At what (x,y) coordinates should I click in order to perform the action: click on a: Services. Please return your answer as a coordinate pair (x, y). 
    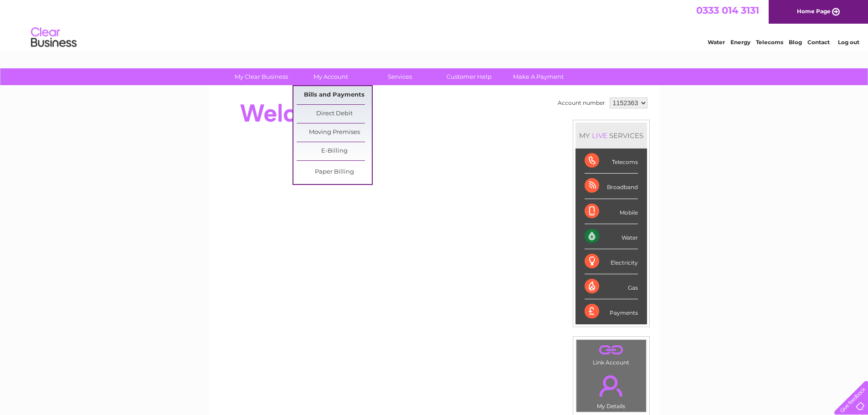
    Looking at the image, I should click on (400, 77).